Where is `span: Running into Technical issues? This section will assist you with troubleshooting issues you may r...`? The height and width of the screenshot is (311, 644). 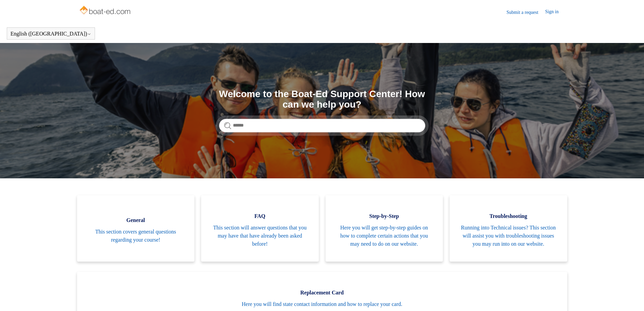 span: Running into Technical issues? This section will assist you with troubleshooting issues you may r... is located at coordinates (508, 236).